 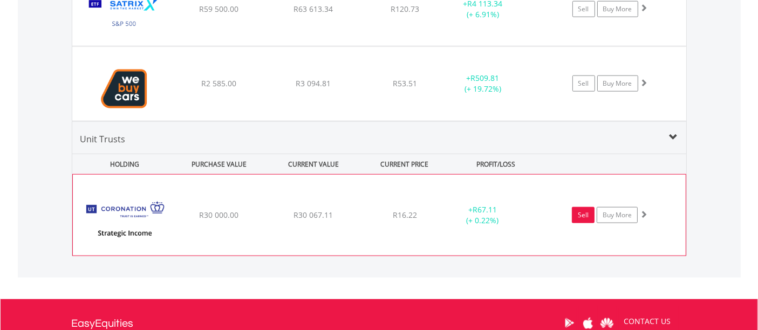 What do you see at coordinates (496, 164) in the screenshot?
I see `div: PROFIT/LOSS` at bounding box center [496, 164].